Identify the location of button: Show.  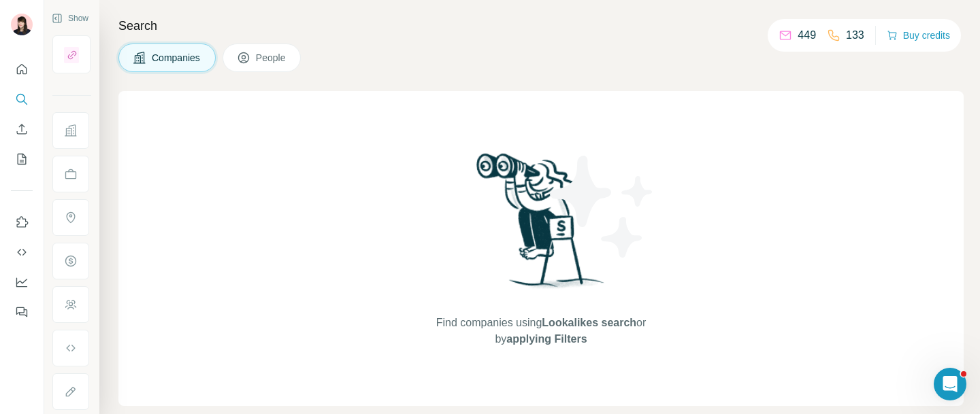
(70, 19).